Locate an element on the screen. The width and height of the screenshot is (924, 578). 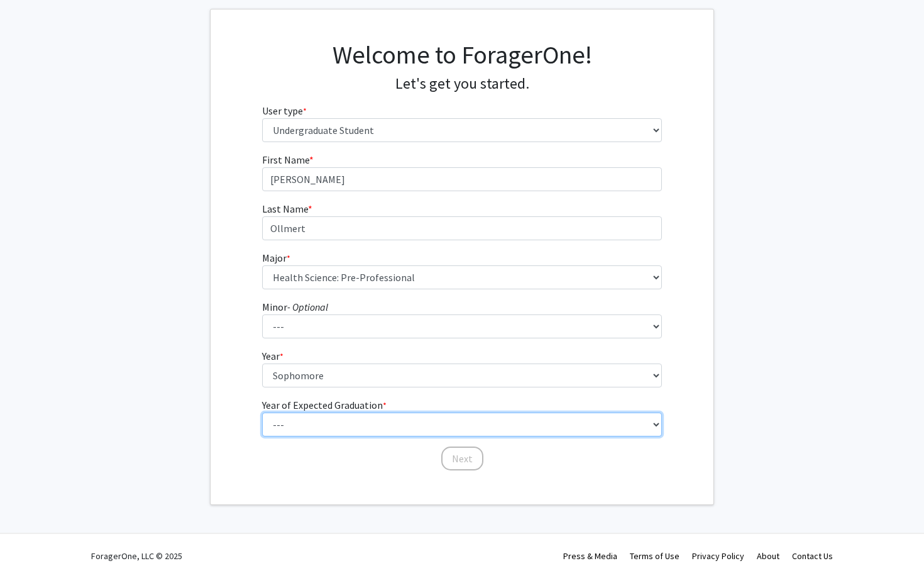
label: Major is located at coordinates (276, 258).